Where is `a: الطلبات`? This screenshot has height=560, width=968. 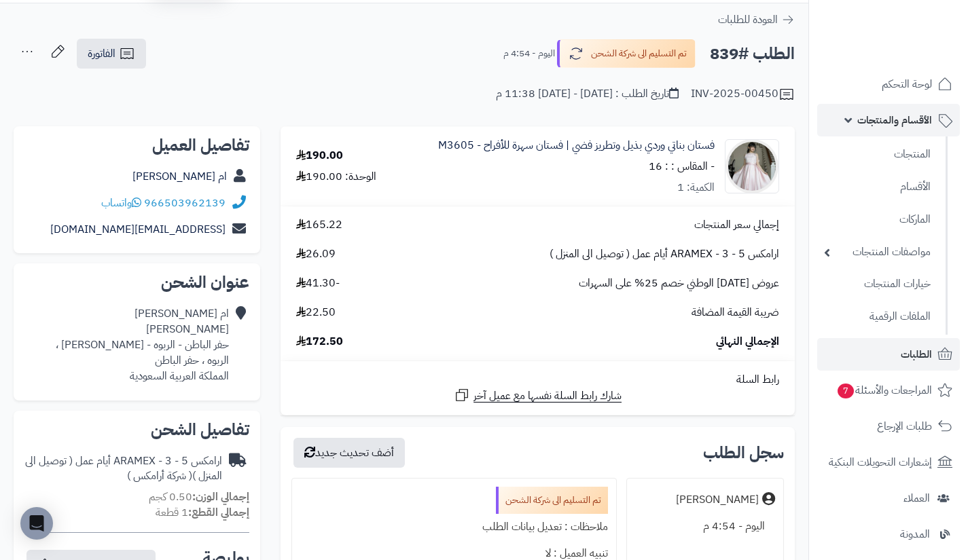
a: الطلبات is located at coordinates (888, 354).